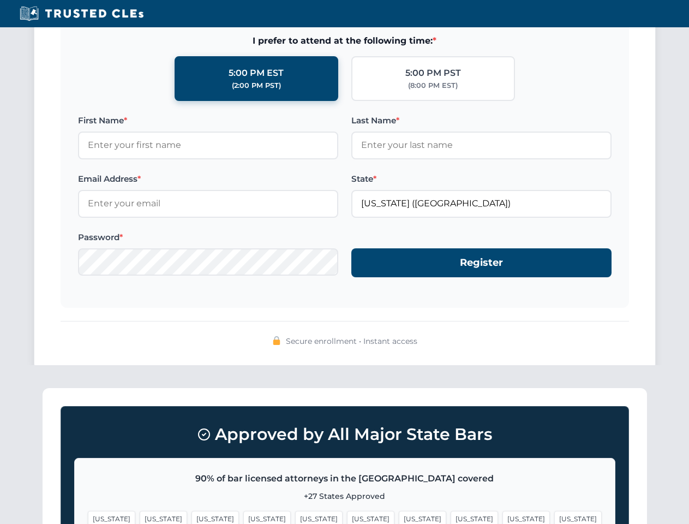 This screenshot has width=689, height=524. Describe the element at coordinates (208, 145) in the screenshot. I see `input: Enter your first name` at that location.